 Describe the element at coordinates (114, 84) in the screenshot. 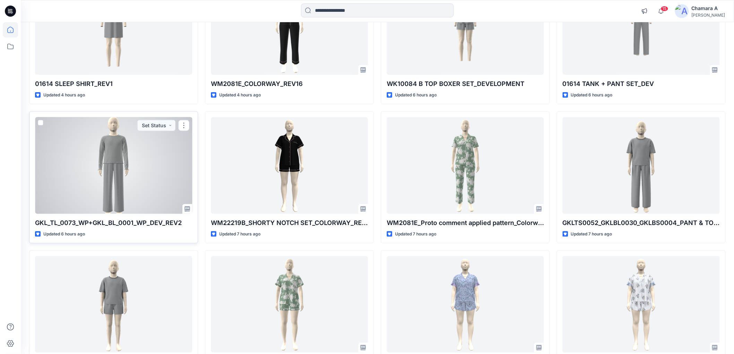

I see `p: 01614 SLEEP SHIRT_REV1` at that location.